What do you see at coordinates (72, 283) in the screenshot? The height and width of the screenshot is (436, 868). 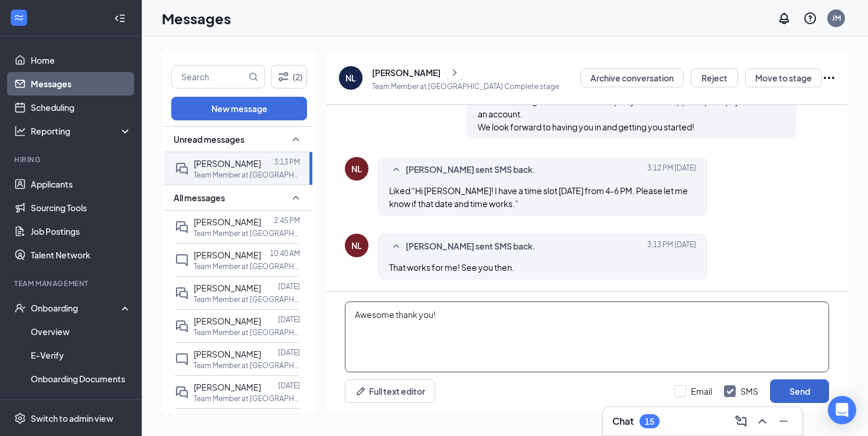 I see `div: Team Management` at bounding box center [72, 283].